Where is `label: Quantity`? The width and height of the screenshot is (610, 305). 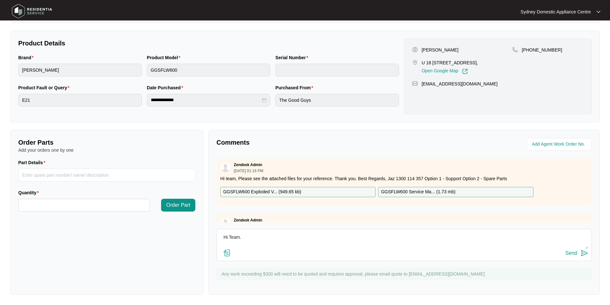 label: Quantity is located at coordinates (30, 193).